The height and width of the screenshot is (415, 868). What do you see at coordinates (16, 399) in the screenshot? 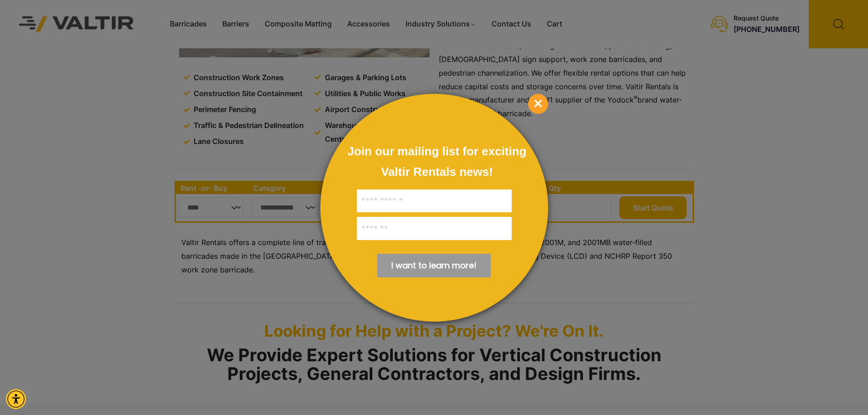
I see `div: Accessibility Menu` at bounding box center [16, 399].